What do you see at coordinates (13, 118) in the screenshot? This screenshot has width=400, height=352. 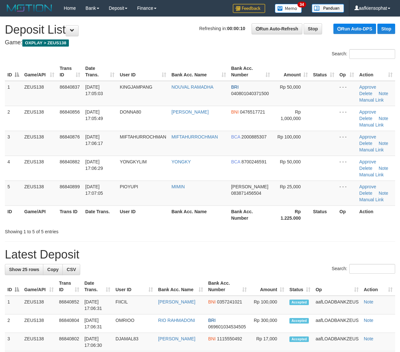 I see `td: 2` at bounding box center [13, 118].